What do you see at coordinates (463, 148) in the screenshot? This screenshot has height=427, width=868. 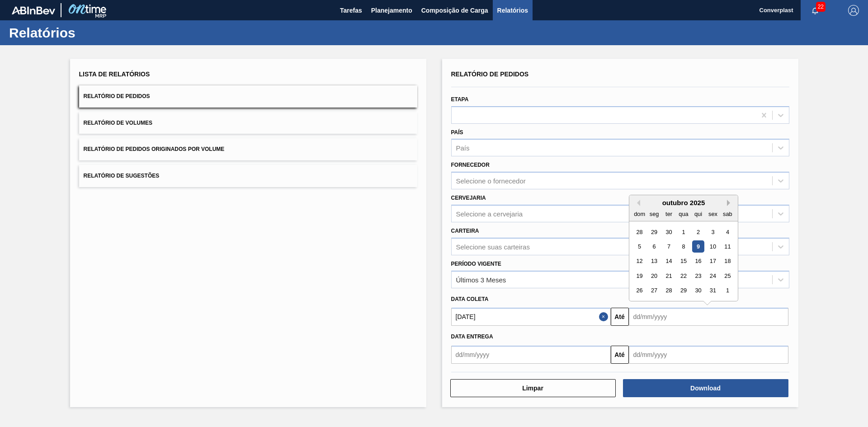 I see `div: País` at bounding box center [463, 148].